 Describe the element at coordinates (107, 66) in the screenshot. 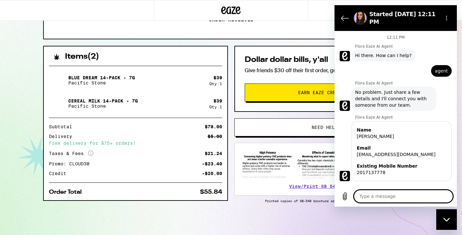

I see `span: agent` at that location.